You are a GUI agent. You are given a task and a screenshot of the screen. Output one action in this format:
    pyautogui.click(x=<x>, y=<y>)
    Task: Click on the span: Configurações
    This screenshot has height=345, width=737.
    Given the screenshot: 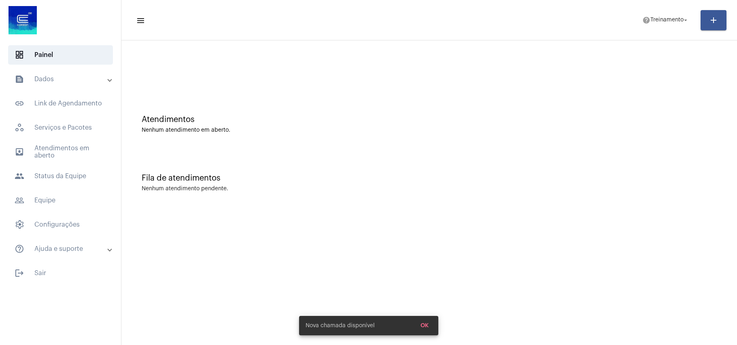 What is the action you would take?
    pyautogui.click(x=60, y=225)
    